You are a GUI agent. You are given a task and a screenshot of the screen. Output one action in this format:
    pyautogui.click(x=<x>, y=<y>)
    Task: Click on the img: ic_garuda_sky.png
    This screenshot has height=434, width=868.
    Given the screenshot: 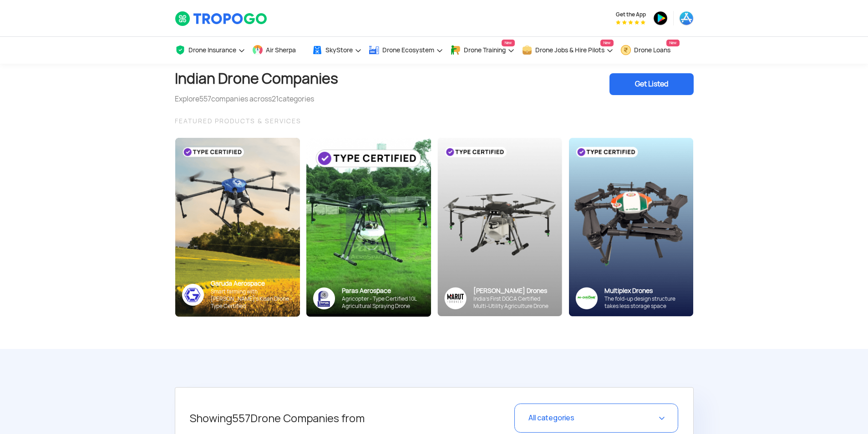 What is the action you would take?
    pyautogui.click(x=193, y=295)
    